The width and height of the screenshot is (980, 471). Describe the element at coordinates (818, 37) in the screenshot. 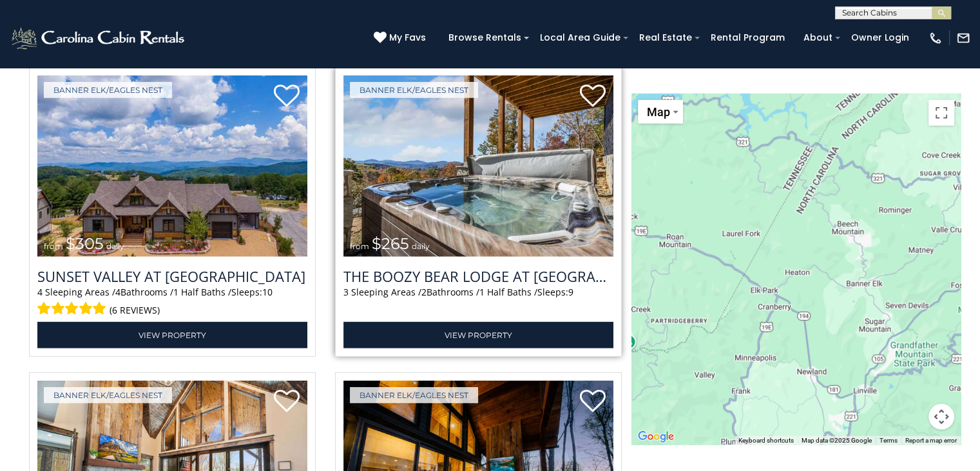

I see `a: About` at that location.